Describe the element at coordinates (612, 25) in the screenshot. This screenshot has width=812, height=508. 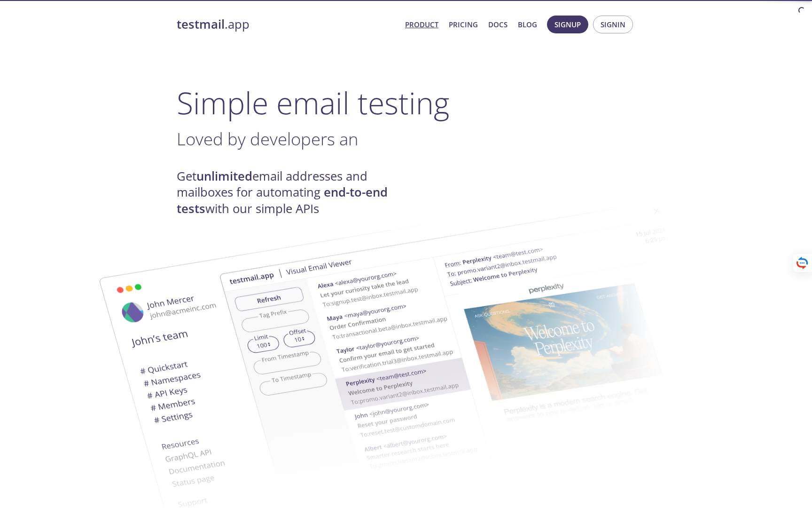
I see `button: Signin` at that location.